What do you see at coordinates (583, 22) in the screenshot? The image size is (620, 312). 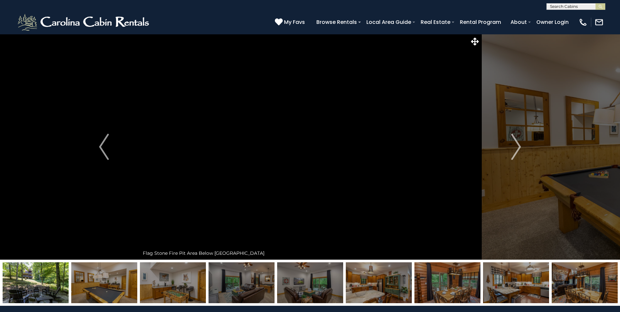 I see `img: phone-regular-white.png` at bounding box center [583, 22].